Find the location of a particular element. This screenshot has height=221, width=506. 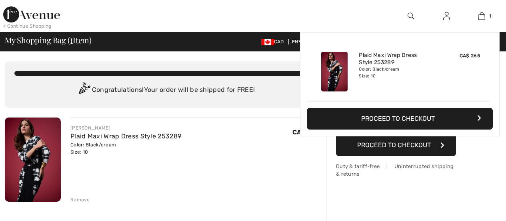

img: search the website is located at coordinates (411, 16).